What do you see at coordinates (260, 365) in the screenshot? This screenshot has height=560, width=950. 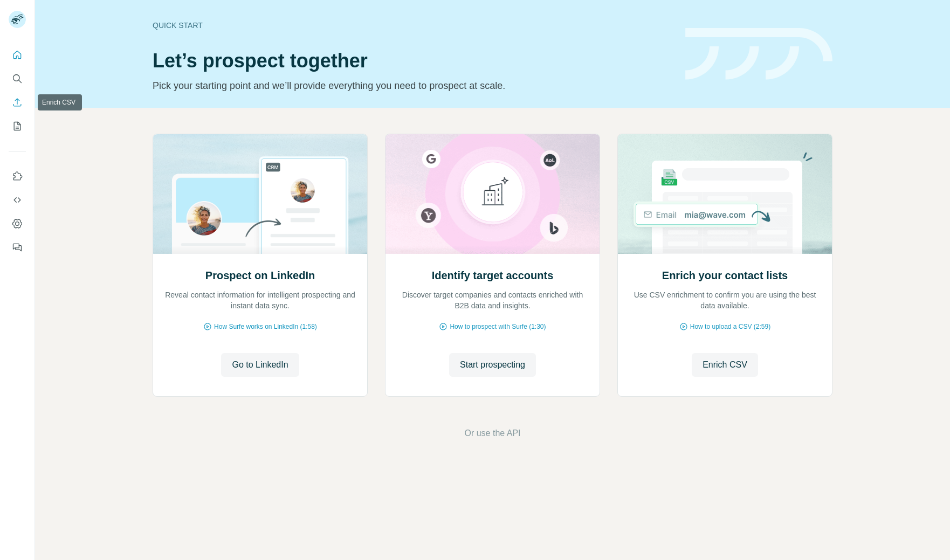 I see `button: Go to LinkedIn` at bounding box center [260, 365].